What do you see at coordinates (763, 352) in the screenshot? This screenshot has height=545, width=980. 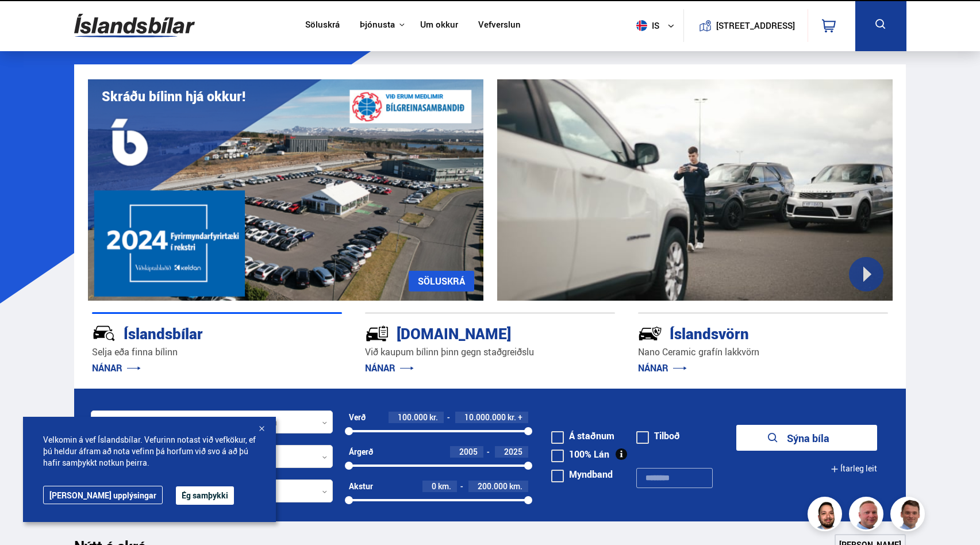 I see `p: Nano Ceramic grafín lakkvörn` at bounding box center [763, 352].